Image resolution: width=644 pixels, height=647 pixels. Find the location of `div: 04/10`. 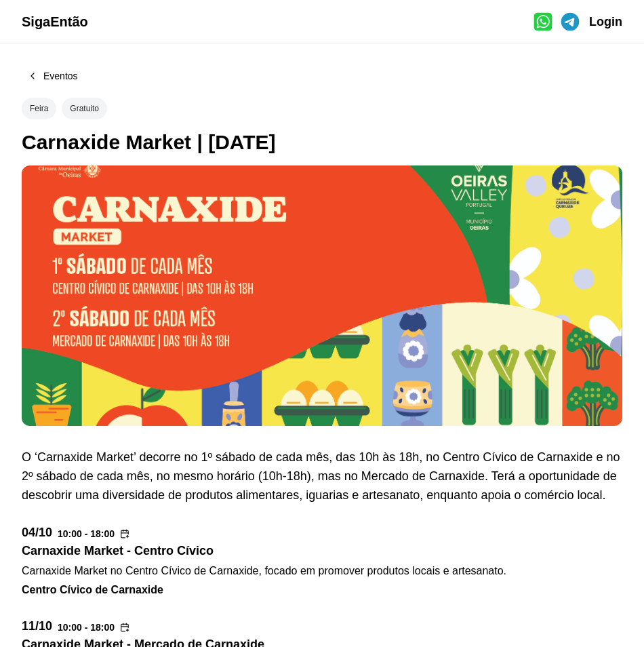

div: 04/10 is located at coordinates (37, 533).